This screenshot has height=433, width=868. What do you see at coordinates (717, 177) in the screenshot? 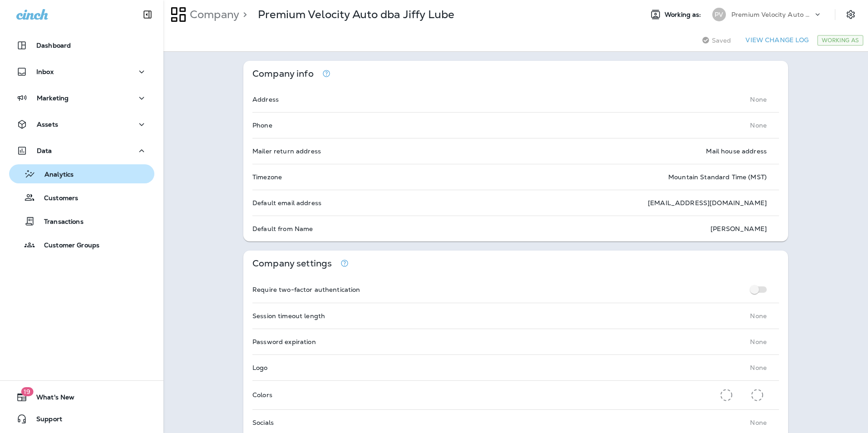
I see `p: Mountain Standard Time (MST)` at bounding box center [717, 177].